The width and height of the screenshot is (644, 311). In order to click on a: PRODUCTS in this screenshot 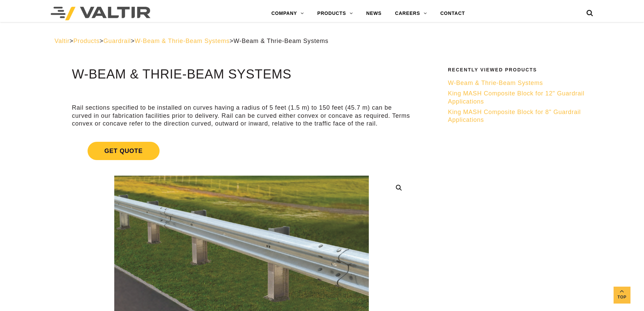, I will do `click(335, 14)`.